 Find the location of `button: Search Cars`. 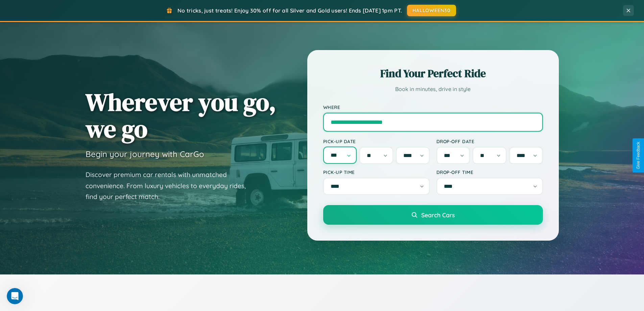

button: Search Cars is located at coordinates (433, 215).